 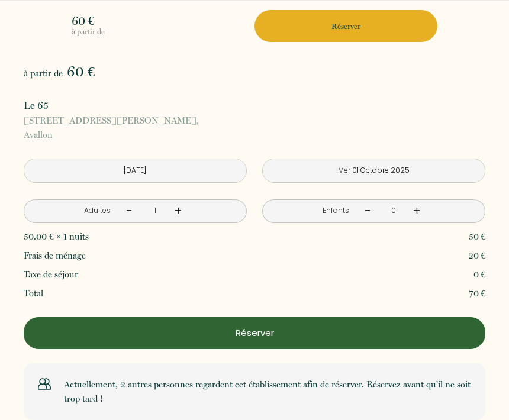 I want to click on p: Avallon, so click(x=254, y=128).